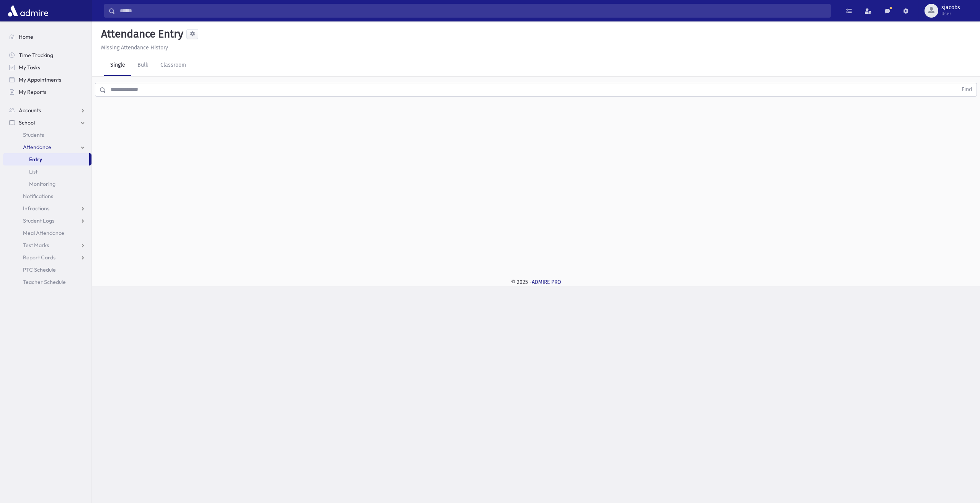 This screenshot has height=503, width=980. I want to click on a: Home, so click(47, 37).